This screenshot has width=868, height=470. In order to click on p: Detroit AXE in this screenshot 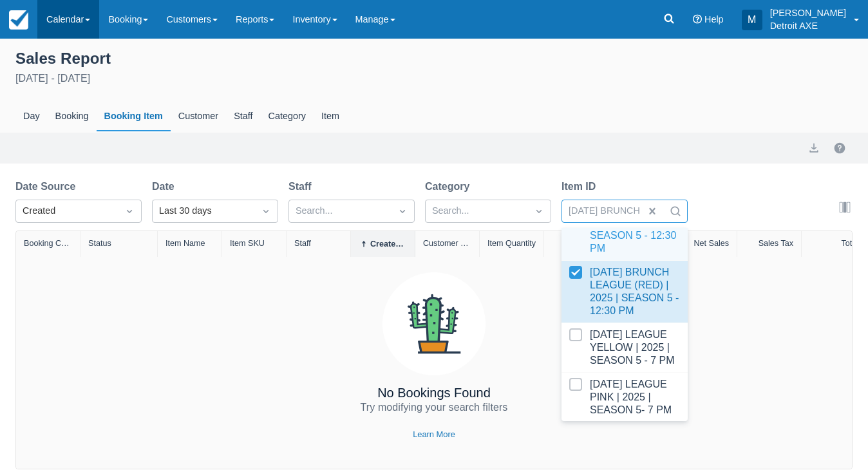, I will do `click(809, 26)`.